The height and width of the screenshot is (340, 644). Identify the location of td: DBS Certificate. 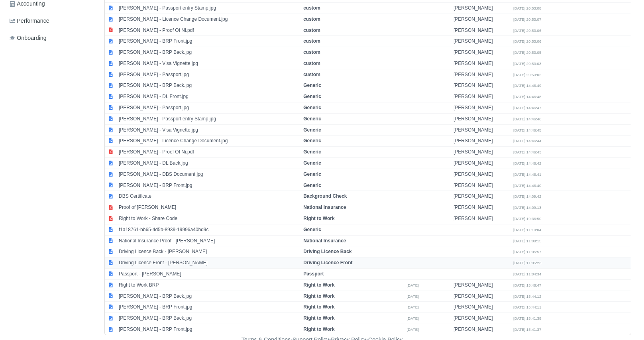
(209, 197).